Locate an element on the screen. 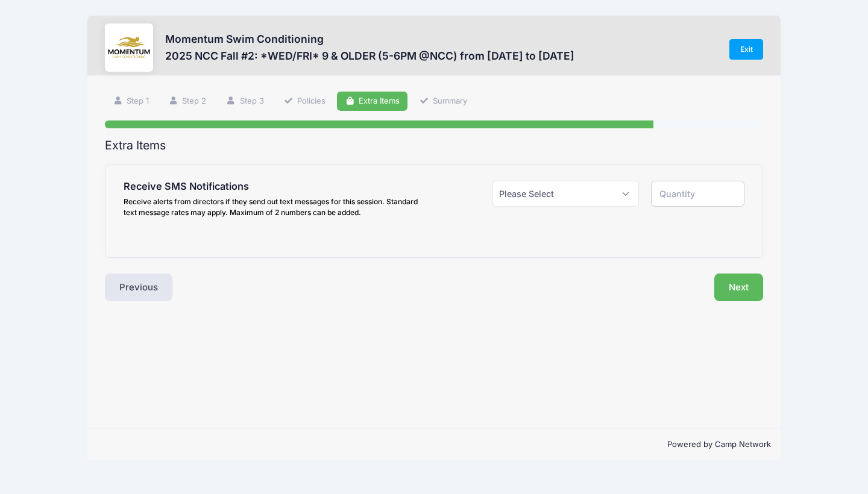 Image resolution: width=868 pixels, height=494 pixels. a: Summary is located at coordinates (444, 101).